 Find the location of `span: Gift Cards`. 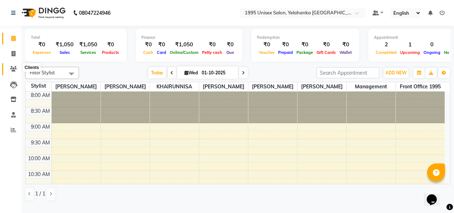

span: Gift Cards is located at coordinates (326, 52).